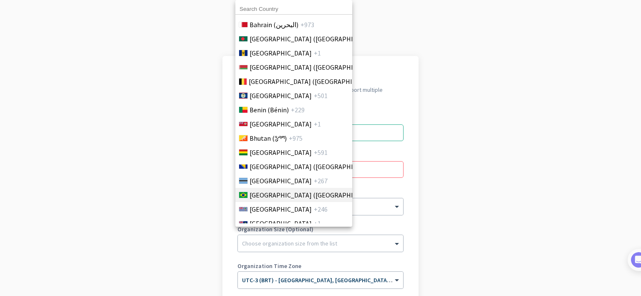 This screenshot has width=641, height=296. What do you see at coordinates (307, 25) in the screenshot?
I see `span: +973` at bounding box center [307, 25].